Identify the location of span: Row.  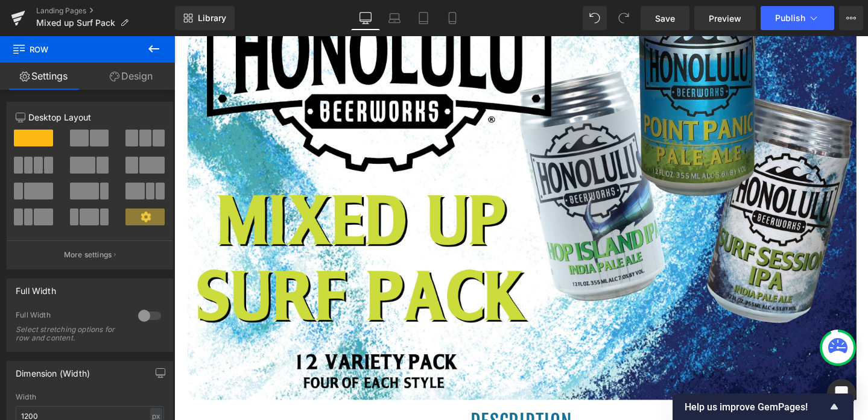
(72, 50).